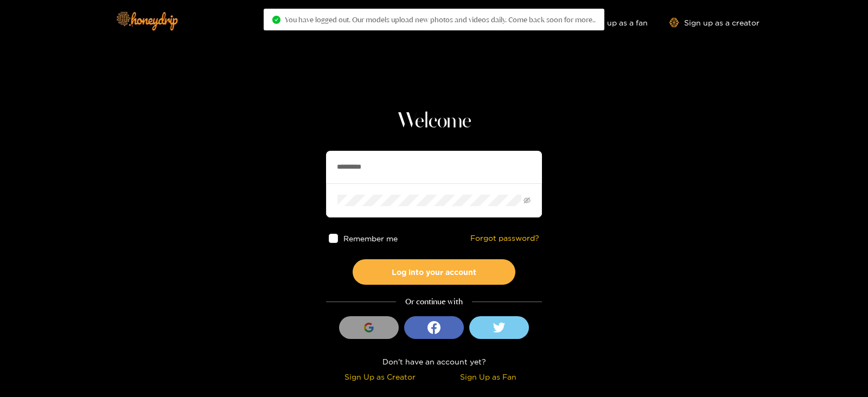 Image resolution: width=868 pixels, height=397 pixels. Describe the element at coordinates (276, 19) in the screenshot. I see `span: check-circle` at that location.